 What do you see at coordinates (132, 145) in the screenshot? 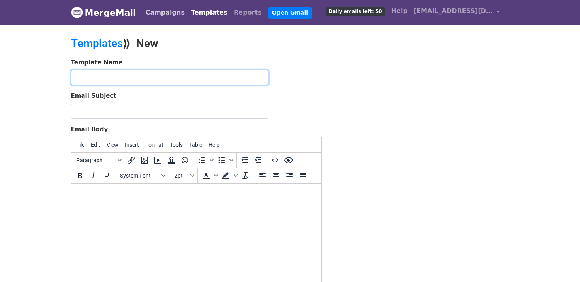
I see `span: Insert` at bounding box center [132, 145].